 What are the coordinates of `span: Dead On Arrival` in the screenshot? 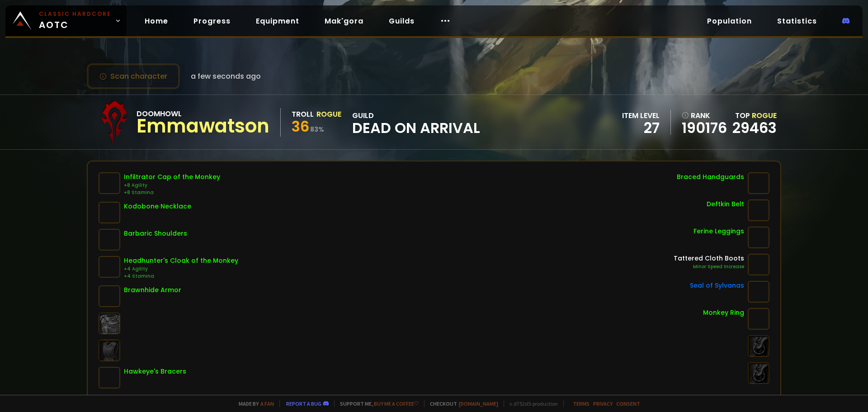 It's located at (416, 128).